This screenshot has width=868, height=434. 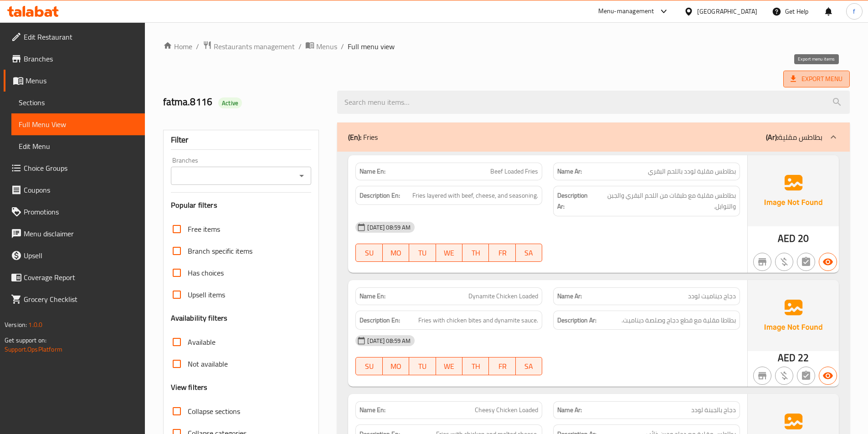 I want to click on a: Edit Restaurant, so click(x=75, y=37).